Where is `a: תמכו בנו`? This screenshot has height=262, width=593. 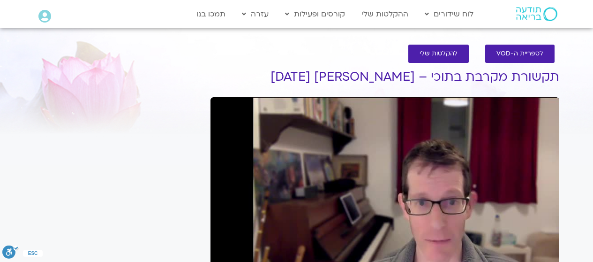 a: תמכו בנו is located at coordinates (211, 14).